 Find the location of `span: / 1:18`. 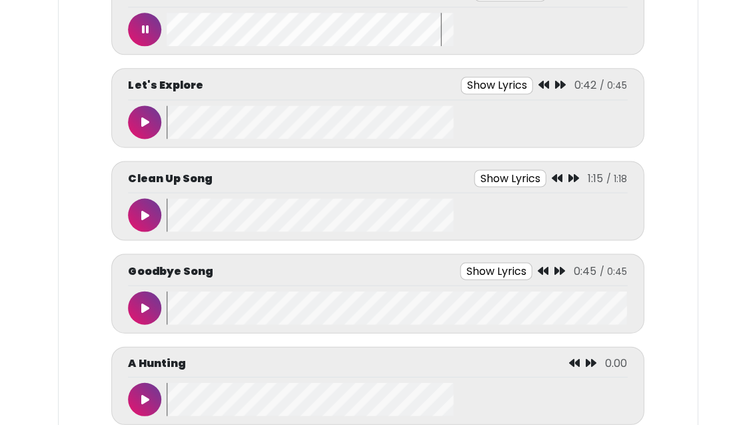

span: / 1:18 is located at coordinates (617, 179).